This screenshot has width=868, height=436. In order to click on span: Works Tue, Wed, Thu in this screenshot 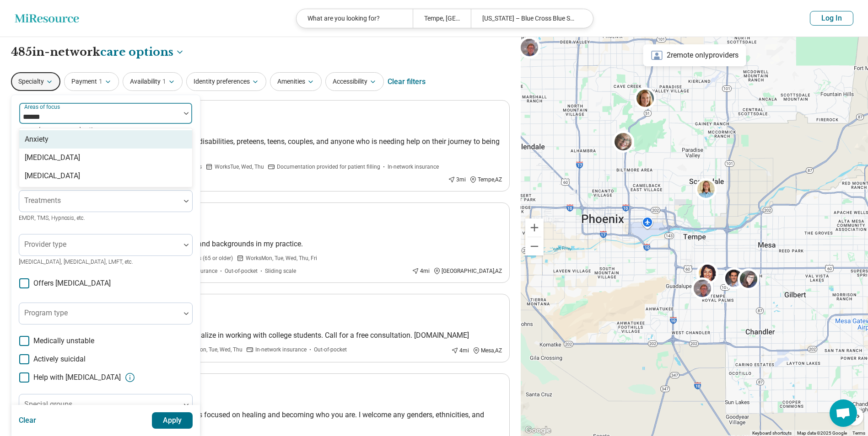, I will do `click(239, 167)`.